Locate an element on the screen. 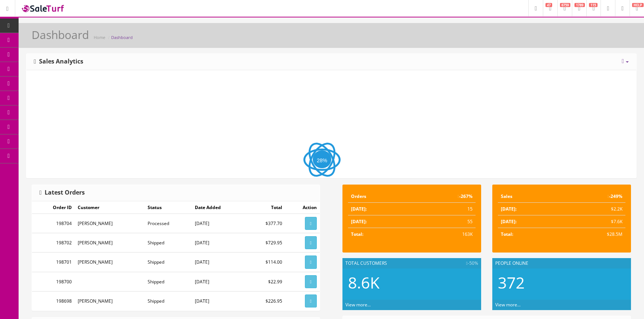 Image resolution: width=644 pixels, height=319 pixels. td: 198702 is located at coordinates (53, 243).